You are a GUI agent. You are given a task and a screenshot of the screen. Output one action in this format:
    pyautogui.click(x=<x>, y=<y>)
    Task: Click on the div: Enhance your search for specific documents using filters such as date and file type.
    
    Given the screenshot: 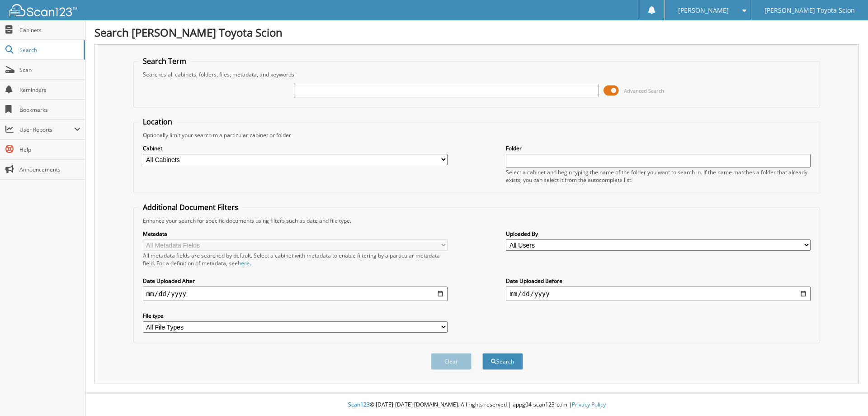 What is the action you would take?
    pyautogui.click(x=477, y=220)
    